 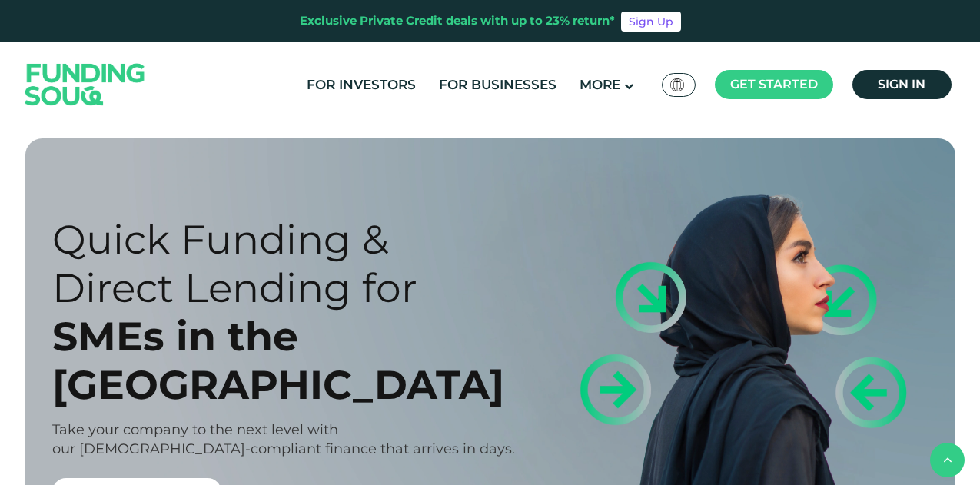 I want to click on a: Sign in, so click(x=902, y=85).